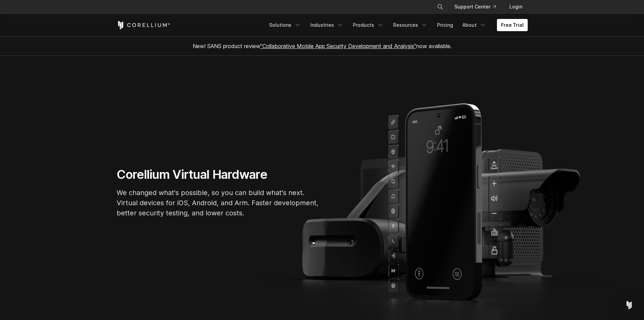 This screenshot has height=320, width=644. What do you see at coordinates (440, 7) in the screenshot?
I see `button: Search` at bounding box center [440, 7].